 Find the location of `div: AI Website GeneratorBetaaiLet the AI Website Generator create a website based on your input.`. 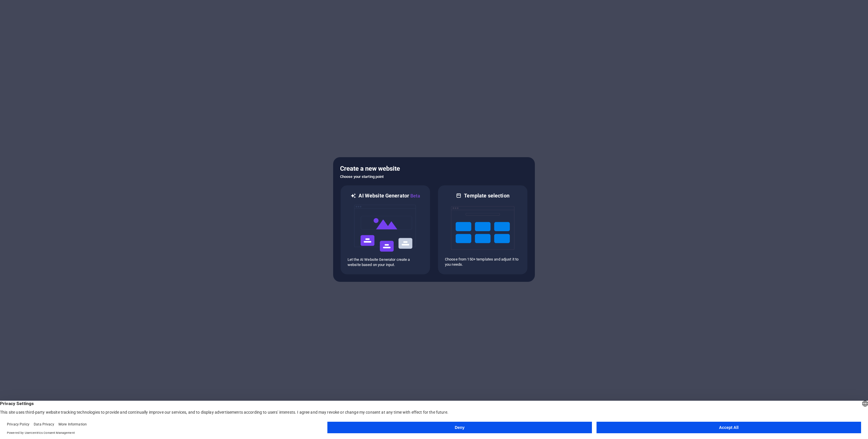

div: AI Website GeneratorBetaaiLet the AI Website Generator create a website based on your input. is located at coordinates (385, 230).